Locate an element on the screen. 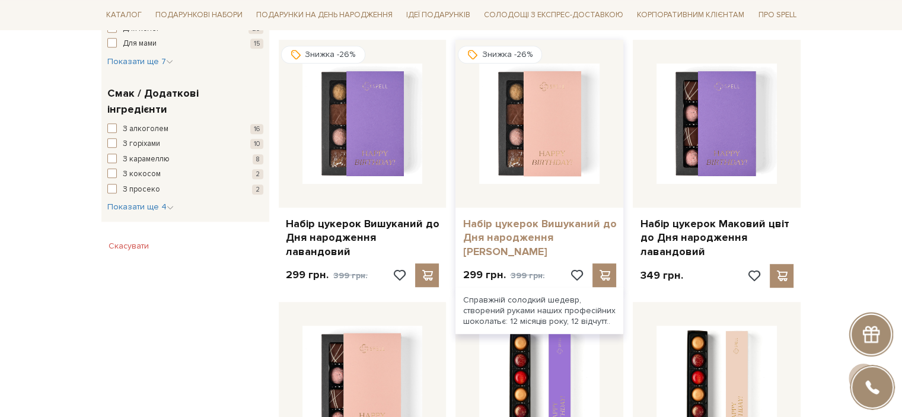  button: Скасувати is located at coordinates (129, 246).